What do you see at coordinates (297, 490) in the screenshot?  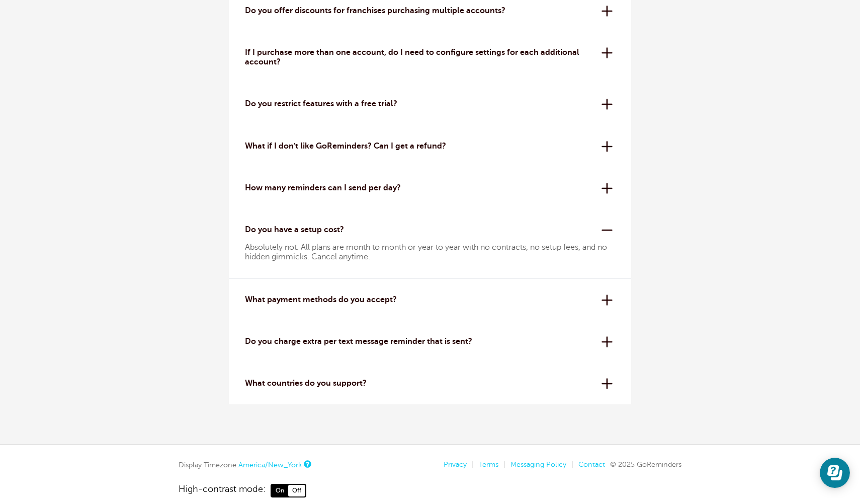 I see `span: Off` at bounding box center [297, 490].